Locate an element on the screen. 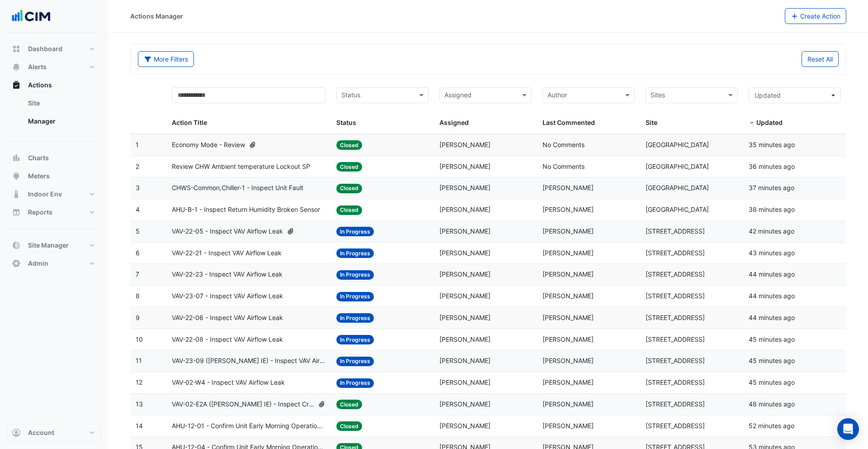  button: Reset All is located at coordinates (820, 59).